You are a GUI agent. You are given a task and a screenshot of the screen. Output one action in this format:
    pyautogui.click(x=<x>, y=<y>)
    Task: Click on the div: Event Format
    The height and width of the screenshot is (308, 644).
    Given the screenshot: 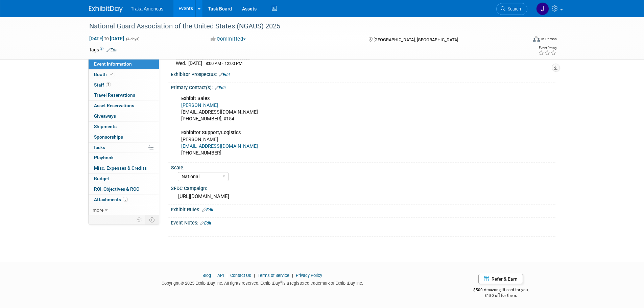 What is the action you would take?
    pyautogui.click(x=522, y=41)
    